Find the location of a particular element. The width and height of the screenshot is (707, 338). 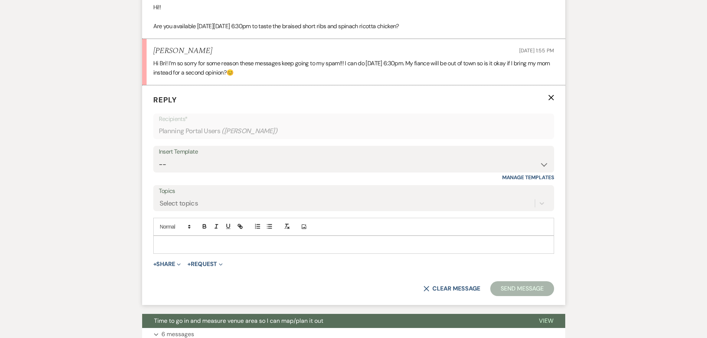

button: View is located at coordinates (546, 321).